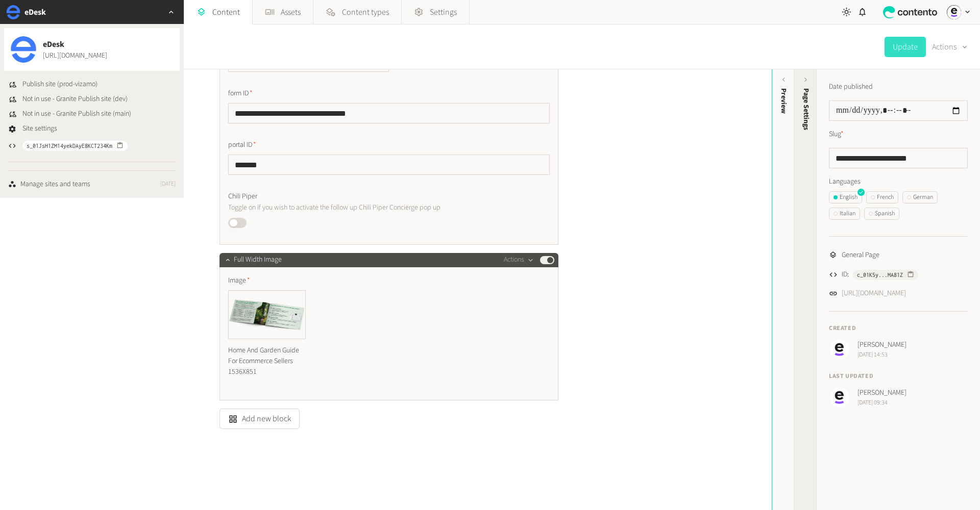  Describe the element at coordinates (836, 134) in the screenshot. I see `label: Slug` at that location.